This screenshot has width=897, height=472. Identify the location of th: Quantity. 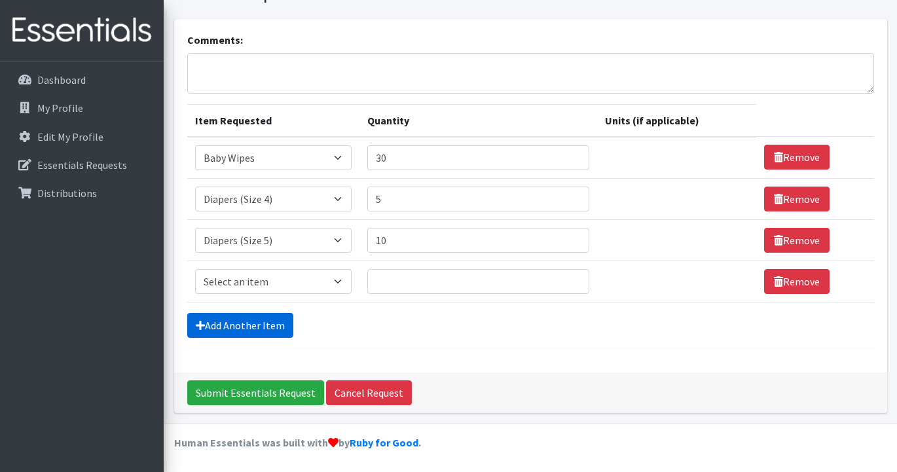
(478, 120).